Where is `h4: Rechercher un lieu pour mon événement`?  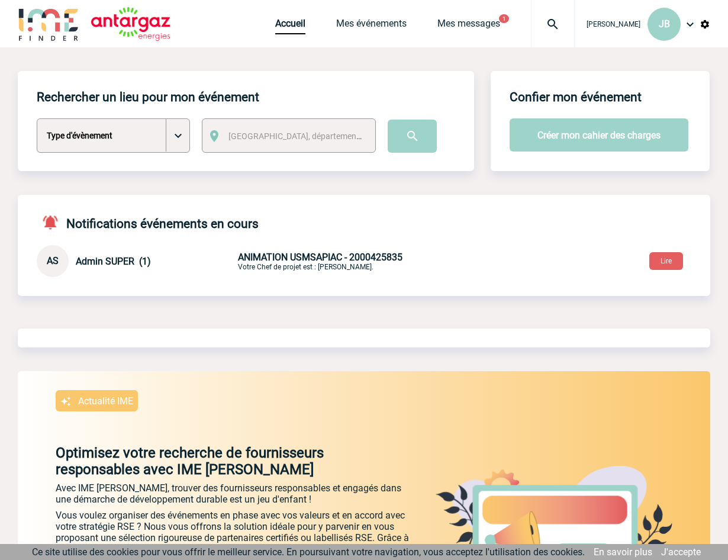
h4: Rechercher un lieu pour mon événement is located at coordinates (148, 97).